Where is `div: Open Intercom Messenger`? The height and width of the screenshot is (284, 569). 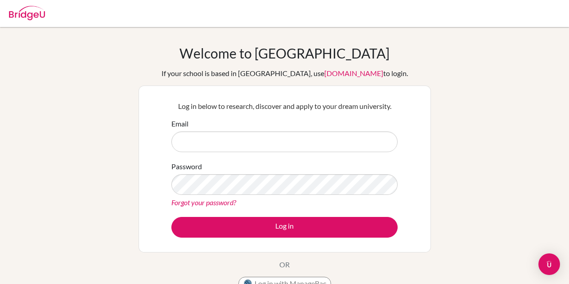 div: Open Intercom Messenger is located at coordinates (550, 264).